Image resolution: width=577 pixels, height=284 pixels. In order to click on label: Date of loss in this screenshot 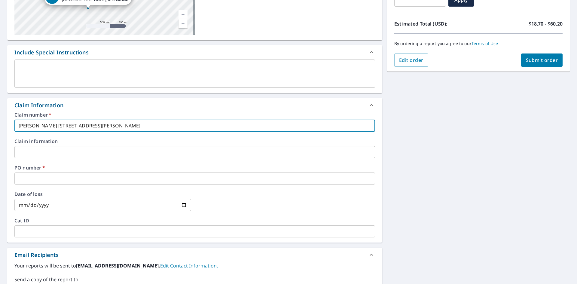, I will do `click(103, 194)`.